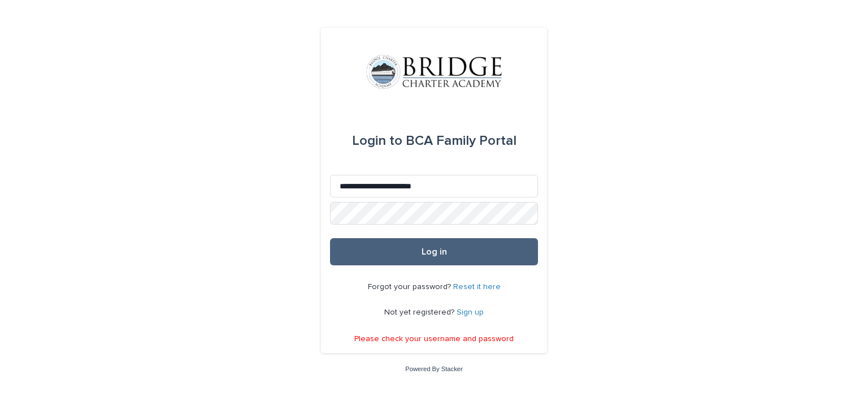  What do you see at coordinates (477, 287) in the screenshot?
I see `a: Reset it here` at bounding box center [477, 287].